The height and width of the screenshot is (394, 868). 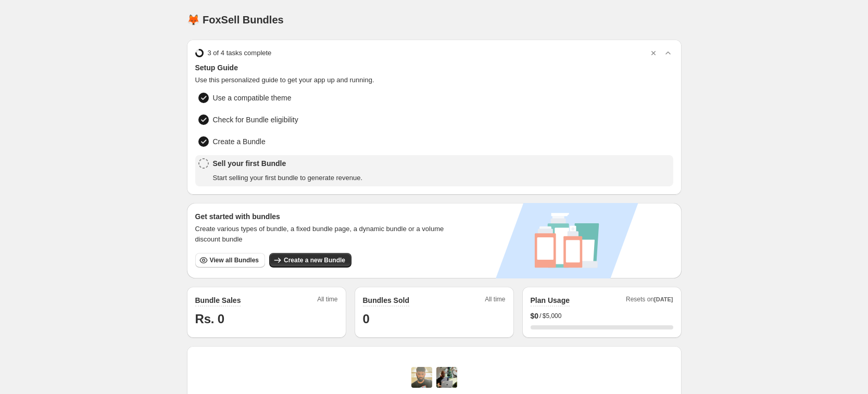 I want to click on span: $ 0, so click(x=535, y=316).